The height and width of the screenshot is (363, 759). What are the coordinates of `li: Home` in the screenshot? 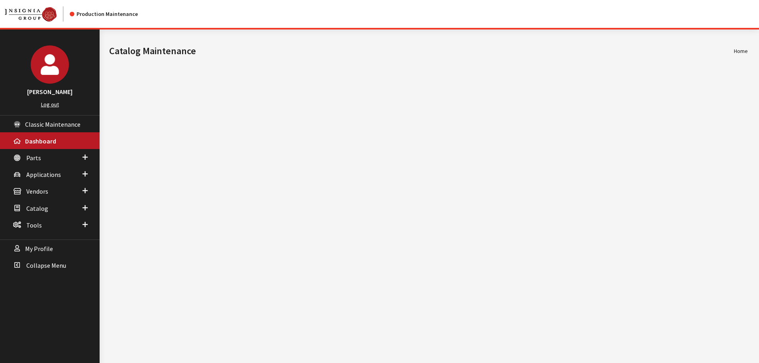 It's located at (740, 51).